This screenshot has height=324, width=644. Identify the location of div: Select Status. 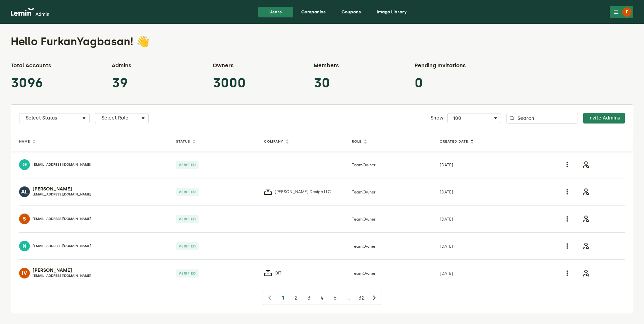
(41, 119).